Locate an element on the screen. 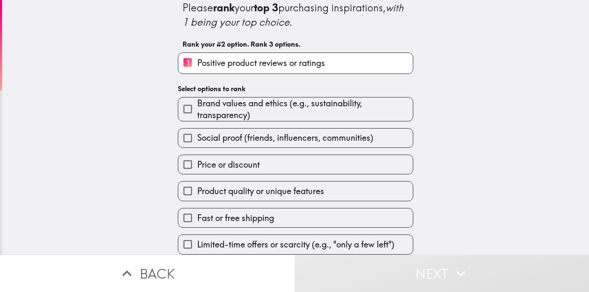 Image resolution: width=589 pixels, height=292 pixels. span: Product quality or unique features is located at coordinates (261, 191).